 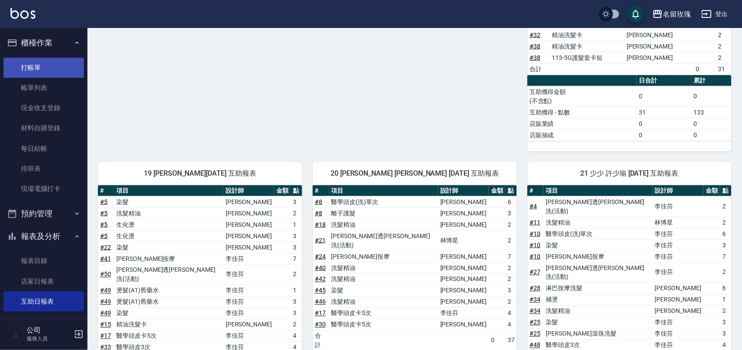 I want to click on a: 報表目錄, so click(x=44, y=261).